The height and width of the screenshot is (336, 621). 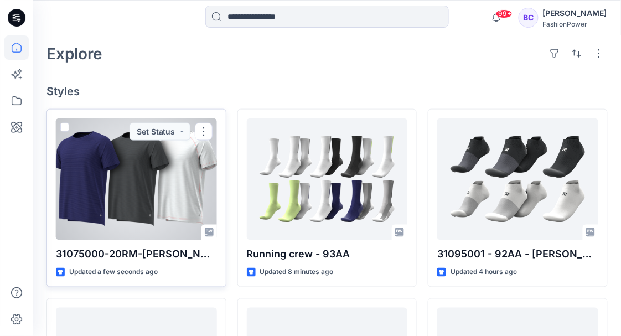 I want to click on div: FashionPower, so click(x=575, y=24).